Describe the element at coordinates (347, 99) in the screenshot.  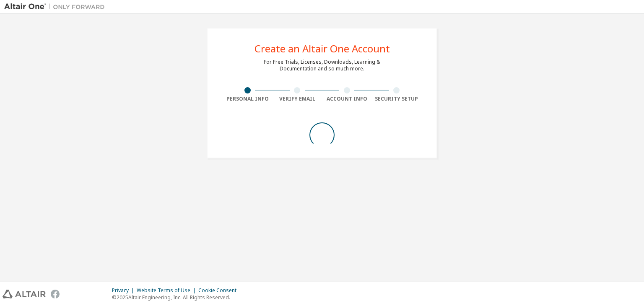
I see `div: Account Info` at that location.